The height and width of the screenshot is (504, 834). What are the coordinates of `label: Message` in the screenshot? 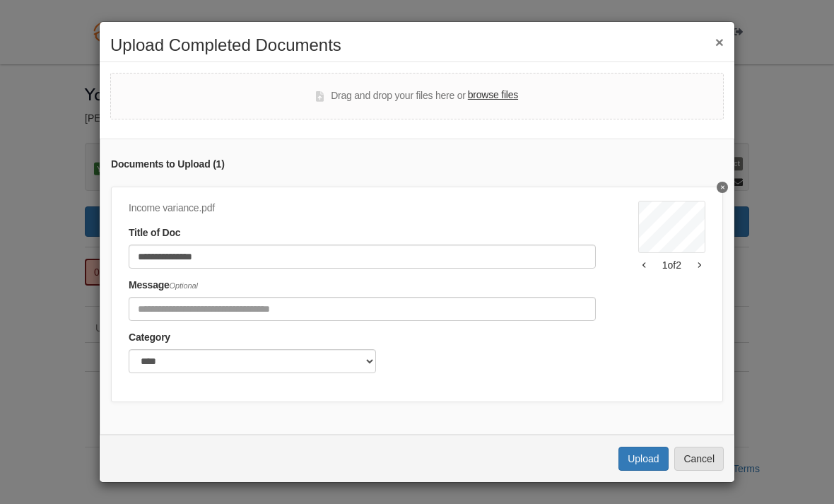 It's located at (163, 286).